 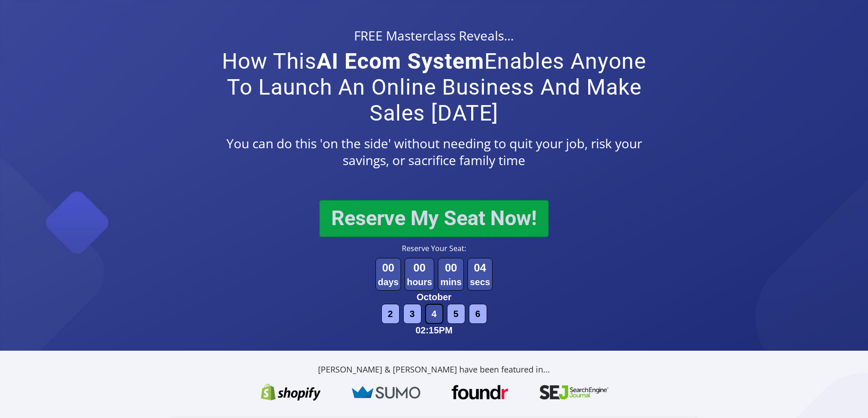 I want to click on div: mins, so click(x=451, y=282).